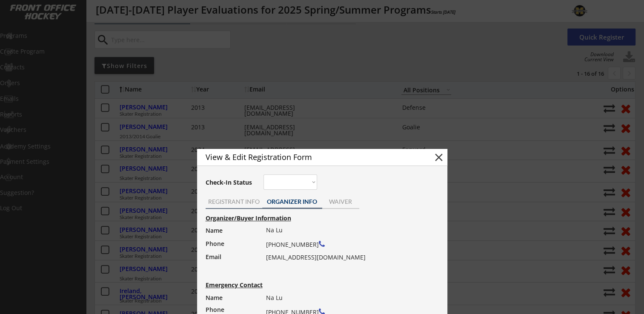  I want to click on div: View & Edit Registration Form, so click(312, 157).